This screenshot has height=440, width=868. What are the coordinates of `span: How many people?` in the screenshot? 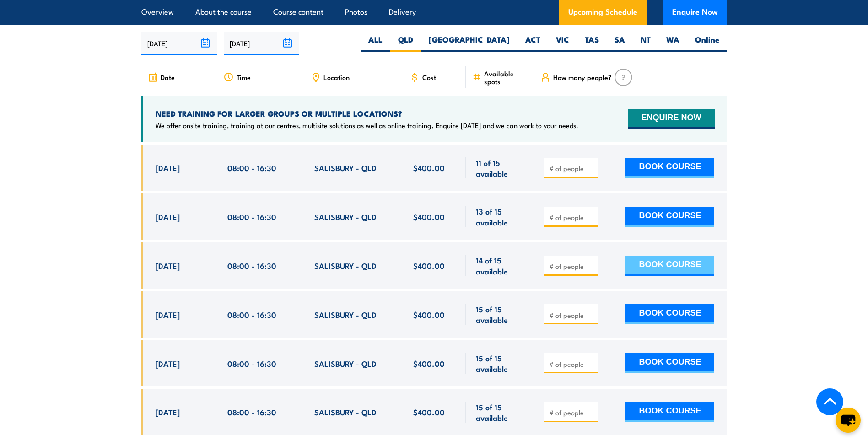 It's located at (583, 77).